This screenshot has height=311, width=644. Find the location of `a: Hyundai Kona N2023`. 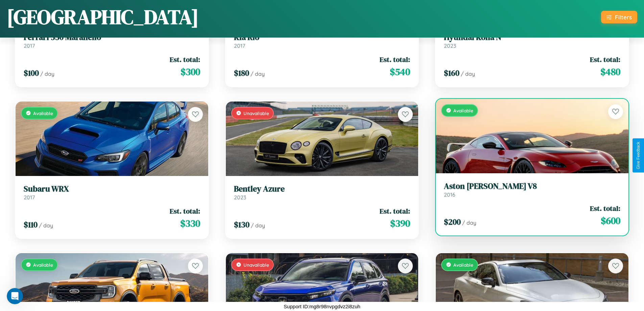

a: Hyundai Kona N2023 is located at coordinates (532, 40).